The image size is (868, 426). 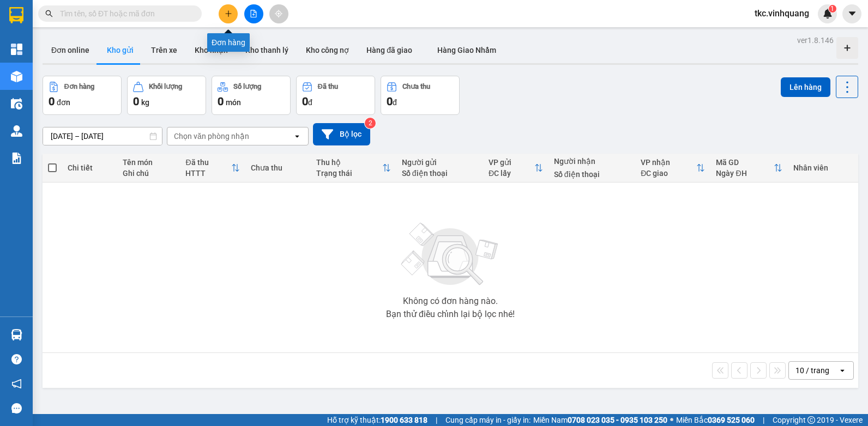 What do you see at coordinates (341, 134) in the screenshot?
I see `button: Bộ lọc` at bounding box center [341, 134].